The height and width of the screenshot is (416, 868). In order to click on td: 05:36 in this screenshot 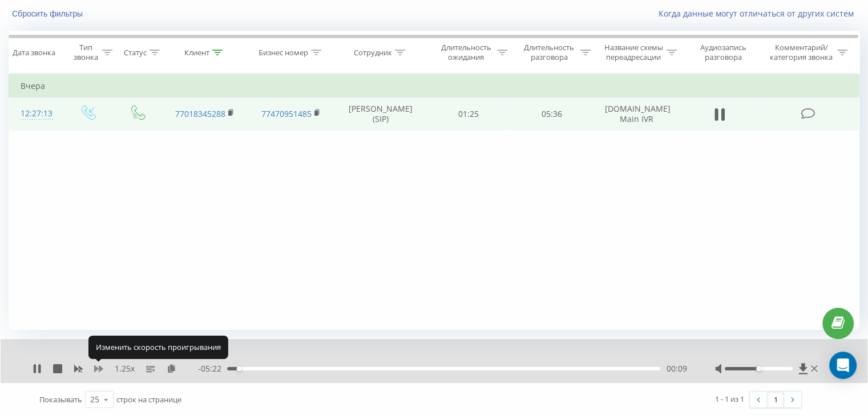, I will do `click(551, 114)`.